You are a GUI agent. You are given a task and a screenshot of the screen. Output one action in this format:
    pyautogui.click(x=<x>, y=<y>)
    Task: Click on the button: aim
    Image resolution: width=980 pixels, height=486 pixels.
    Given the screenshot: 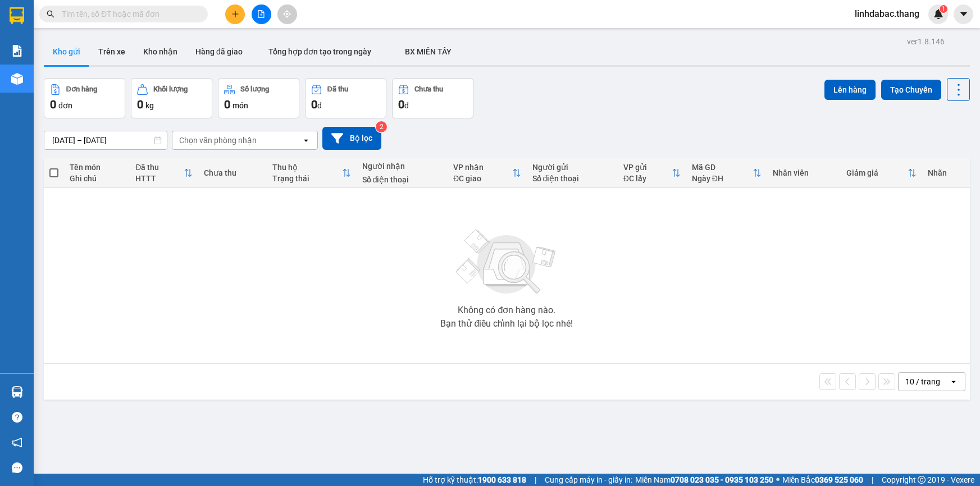 What is the action you would take?
    pyautogui.click(x=287, y=14)
    